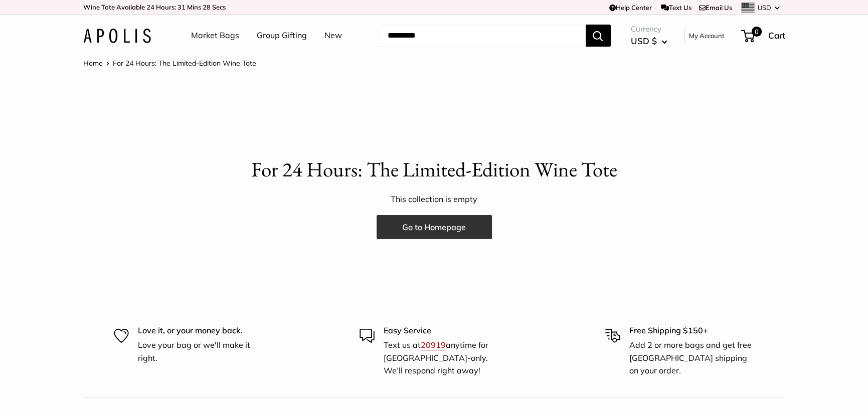 The width and height of the screenshot is (868, 410). I want to click on a: Help Center, so click(630, 8).